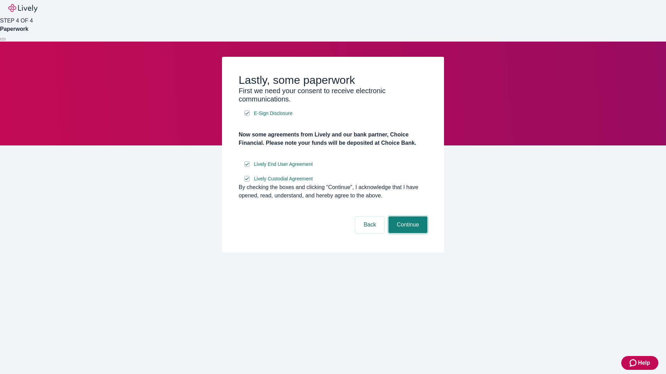 The width and height of the screenshot is (666, 374). Describe the element at coordinates (333, 80) in the screenshot. I see `h2: Lastly, some paperwork` at that location.